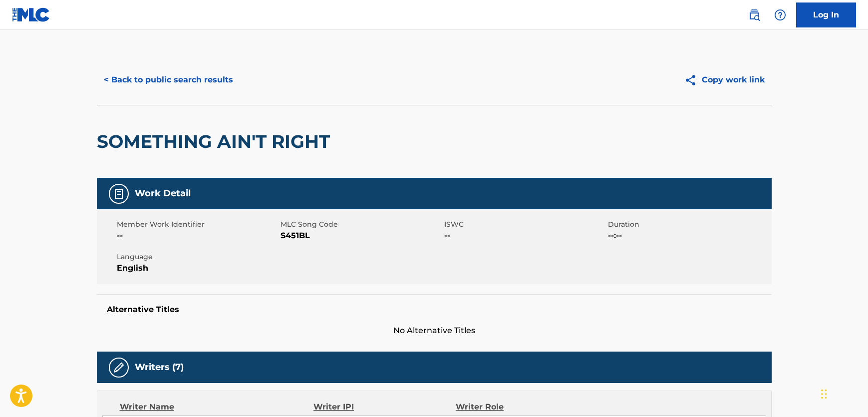 This screenshot has width=868, height=417. I want to click on button: Copy work link, so click(724, 80).